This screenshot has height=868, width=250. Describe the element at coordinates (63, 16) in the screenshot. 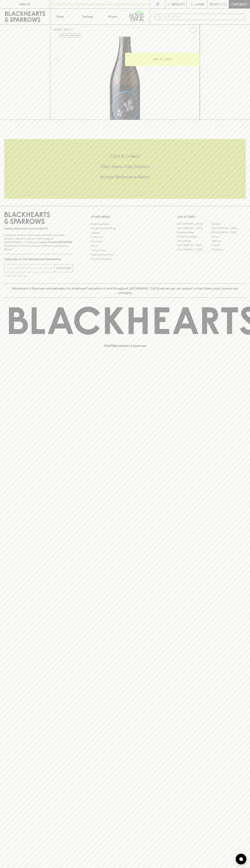

I see `button: Shop` at that location.